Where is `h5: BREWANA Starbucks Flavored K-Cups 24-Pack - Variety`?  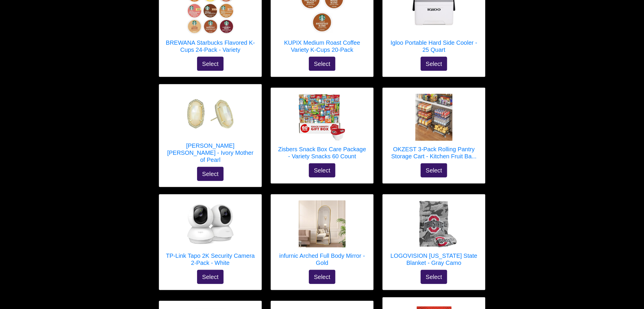
h5: BREWANA Starbucks Flavored K-Cups 24-Pack - Variety is located at coordinates (210, 46).